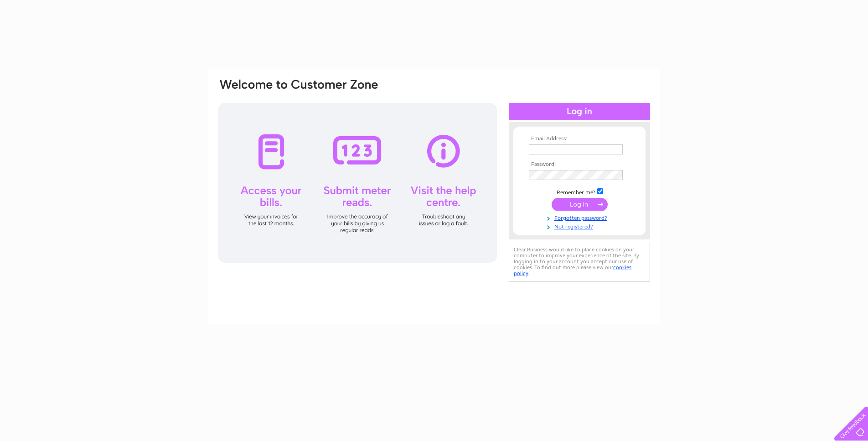 This screenshot has height=441, width=868. What do you see at coordinates (580, 165) in the screenshot?
I see `th: Password:` at bounding box center [580, 165].